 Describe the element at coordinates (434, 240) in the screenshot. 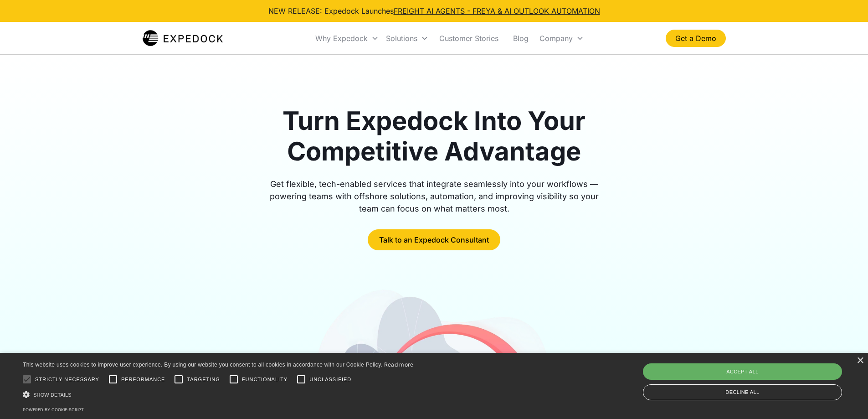

I see `a: Talk to an Expedock Consultant` at that location.